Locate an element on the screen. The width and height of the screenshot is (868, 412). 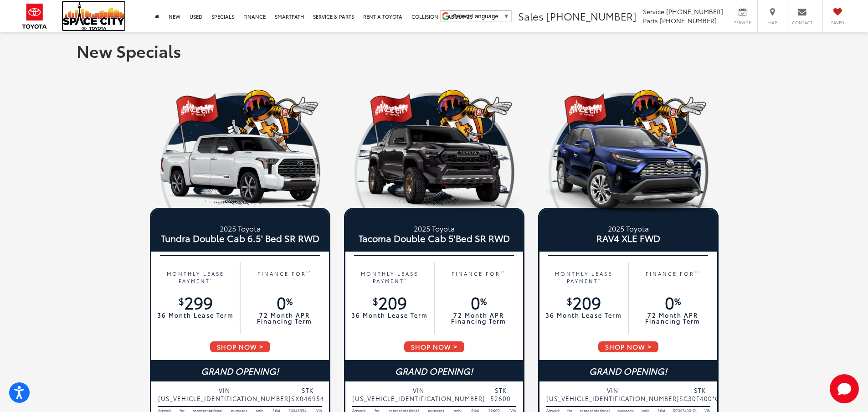
button: Toggle Chat Window is located at coordinates (845, 389).